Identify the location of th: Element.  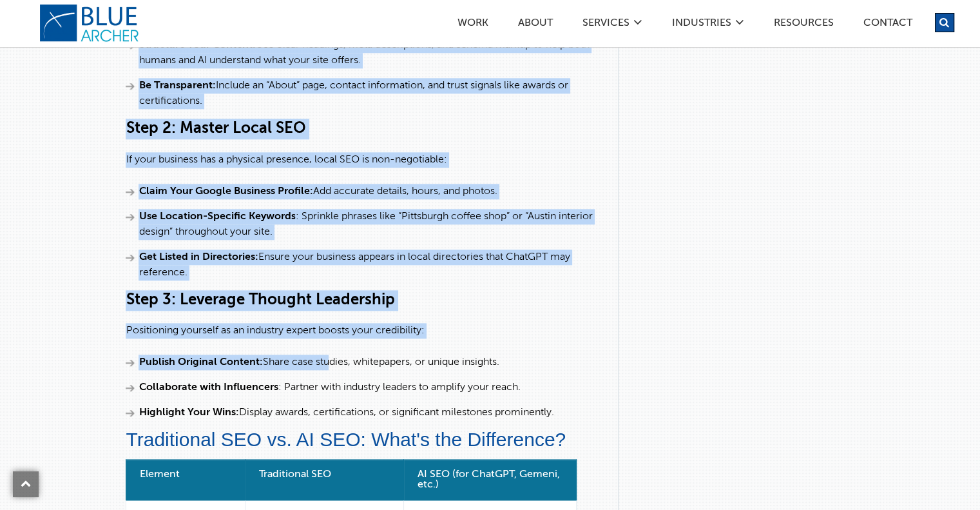
(185, 480).